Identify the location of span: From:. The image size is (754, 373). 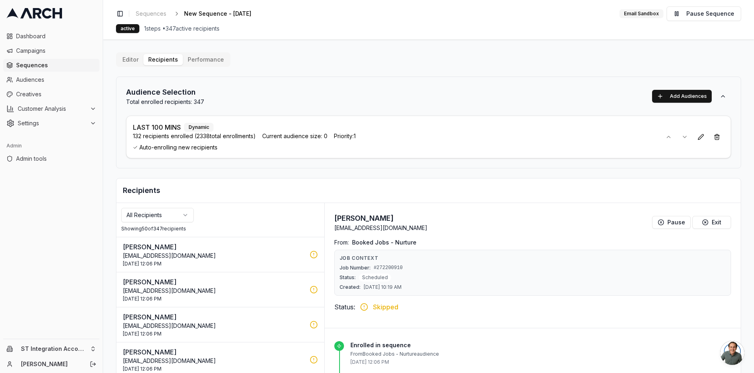
(341, 242).